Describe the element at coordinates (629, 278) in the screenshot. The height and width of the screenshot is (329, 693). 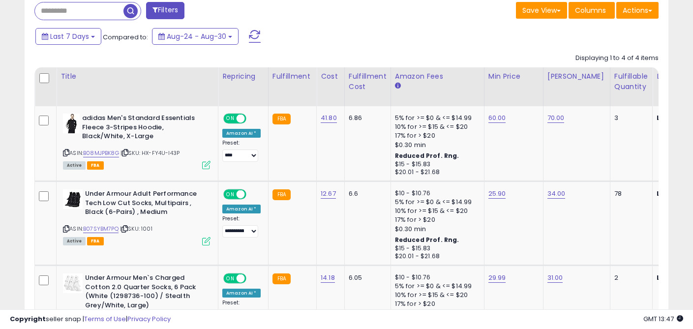
I see `div: 2` at that location.